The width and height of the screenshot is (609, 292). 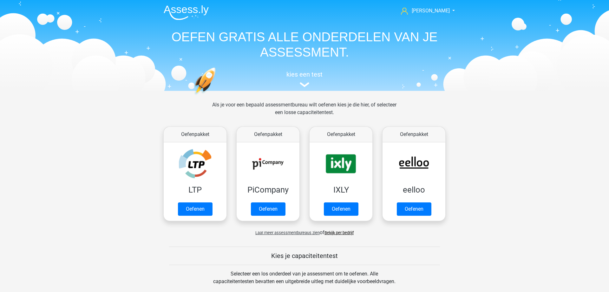 I want to click on span: Laat meer assessmentbureaus zien, so click(x=288, y=232).